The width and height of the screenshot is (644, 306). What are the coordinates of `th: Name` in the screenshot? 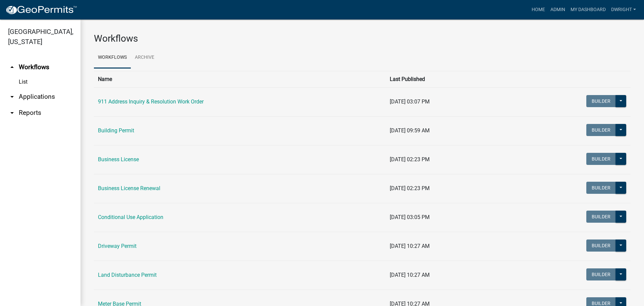 It's located at (240, 79).